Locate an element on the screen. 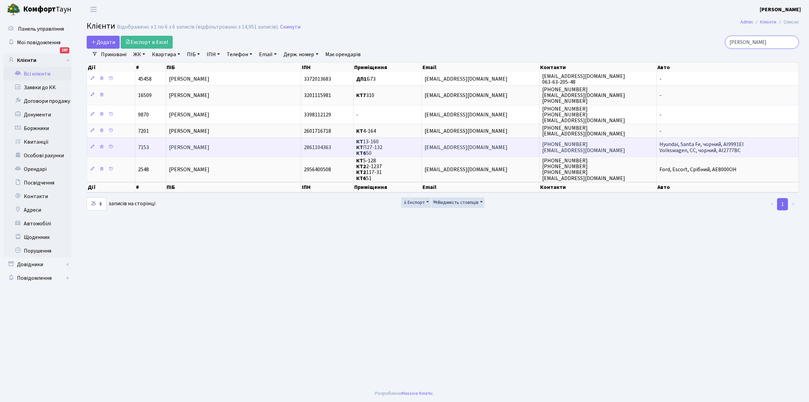  nav: breadcrumb is located at coordinates (770, 22).